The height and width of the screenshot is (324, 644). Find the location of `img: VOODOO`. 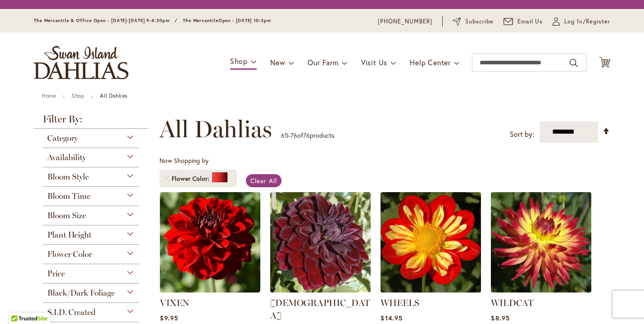

img: VOODOO is located at coordinates (321, 243).